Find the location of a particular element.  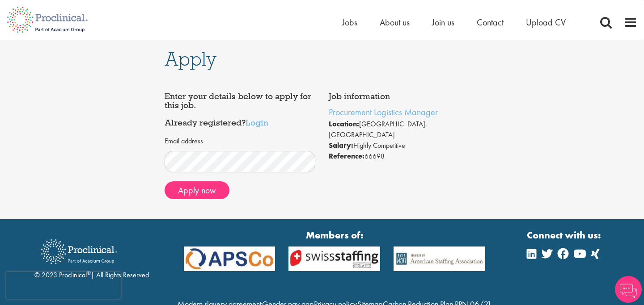

h4: Job information is located at coordinates (404, 97).